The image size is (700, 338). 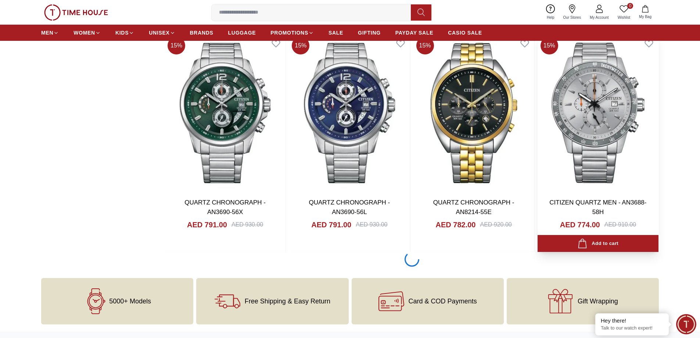 What do you see at coordinates (496, 225) in the screenshot?
I see `div: AED 920.00` at bounding box center [496, 225].